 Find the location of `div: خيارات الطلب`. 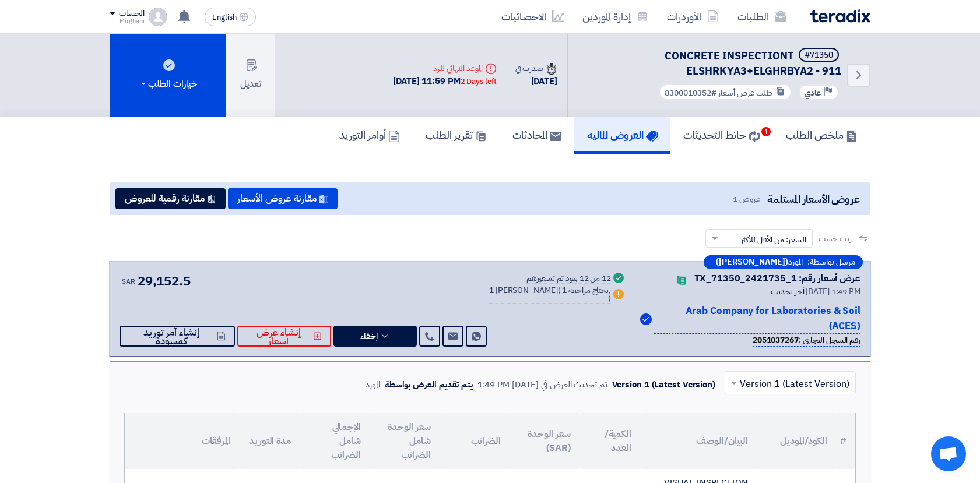

div: خيارات الطلب is located at coordinates (168, 84).